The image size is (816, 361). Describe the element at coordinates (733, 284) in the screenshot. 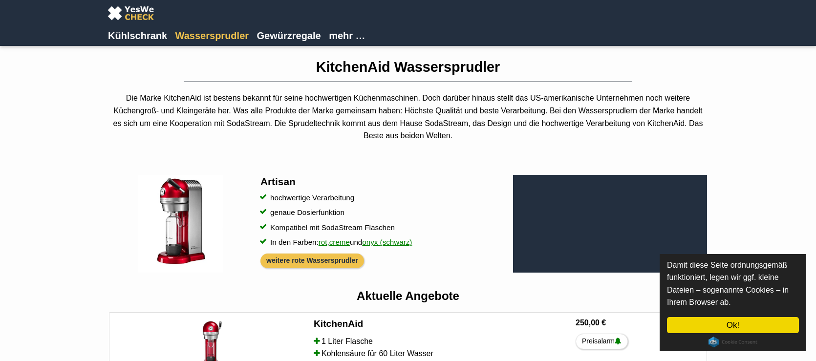

I see `p: Damit diese Seite ordnungsgemäß funktioniert, legen wir ggf. kleine Dateien – sogenannte Cookies ...` at that location.